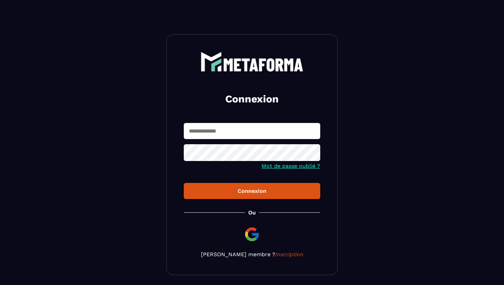  What do you see at coordinates (252, 213) in the screenshot?
I see `p: Ou` at bounding box center [252, 213].